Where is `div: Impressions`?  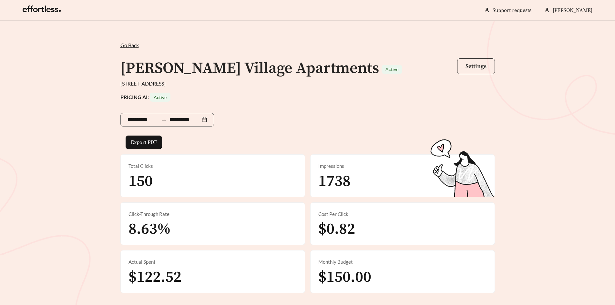 div: Impressions is located at coordinates (403, 166).